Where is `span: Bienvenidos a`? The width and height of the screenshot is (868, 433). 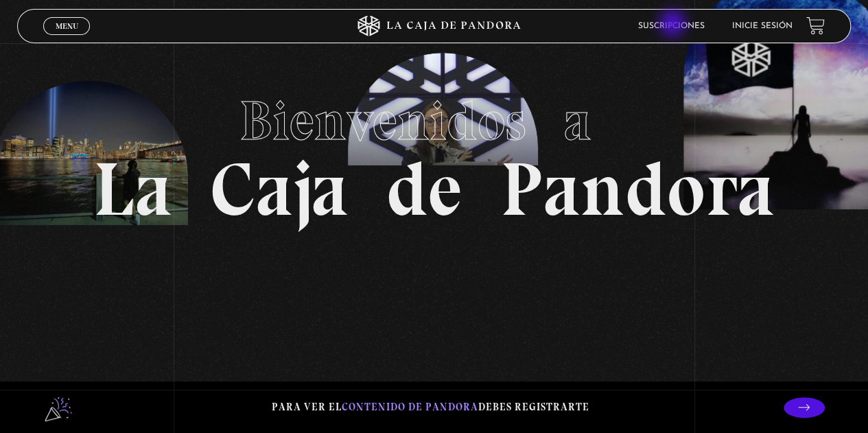
span: Bienvenidos a is located at coordinates (434, 120).